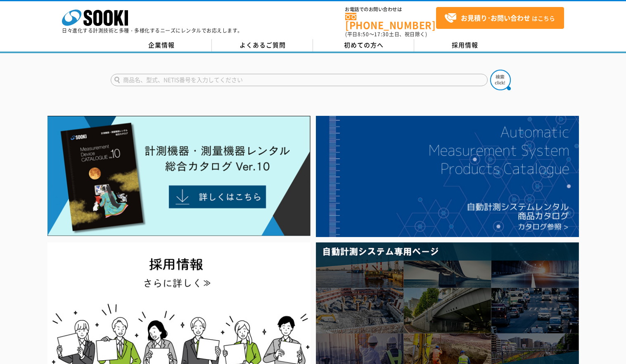 This screenshot has width=626, height=364. What do you see at coordinates (299, 80) in the screenshot?
I see `input: 商品名、型式、NETIS番号を入力してください` at bounding box center [299, 80].